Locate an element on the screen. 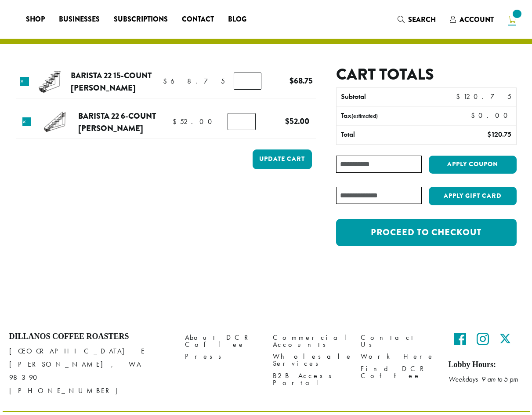  a: Work Here is located at coordinates (398, 356).